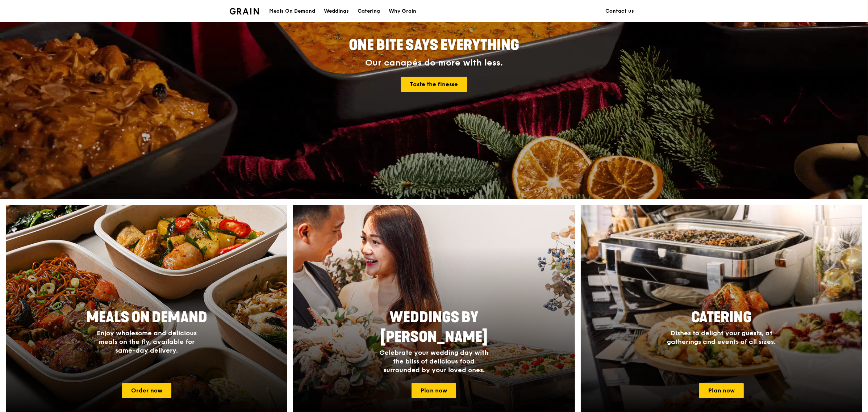 Image resolution: width=868 pixels, height=412 pixels. Describe the element at coordinates (336, 11) in the screenshot. I see `a: Weddings` at that location.